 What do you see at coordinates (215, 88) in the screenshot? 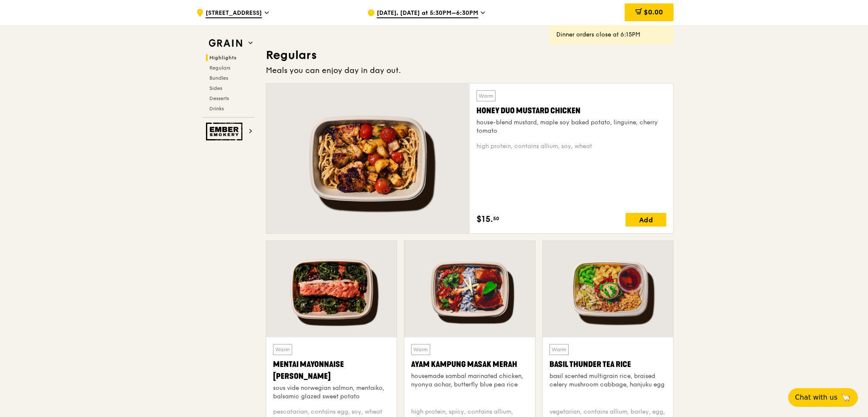
I see `span: Sides` at bounding box center [215, 88].